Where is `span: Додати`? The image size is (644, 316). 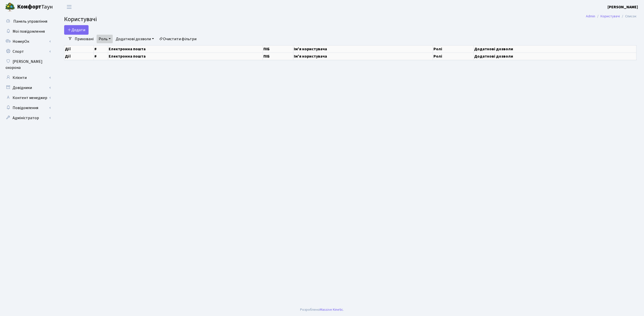 span: Додати is located at coordinates (76, 30).